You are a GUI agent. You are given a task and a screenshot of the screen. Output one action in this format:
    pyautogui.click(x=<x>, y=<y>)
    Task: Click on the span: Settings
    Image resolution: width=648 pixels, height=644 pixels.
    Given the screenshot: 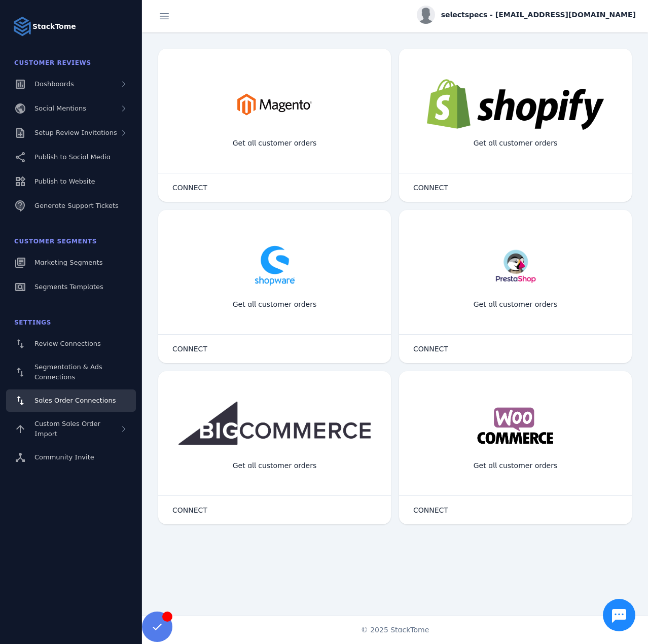 What is the action you would take?
    pyautogui.click(x=32, y=323)
    